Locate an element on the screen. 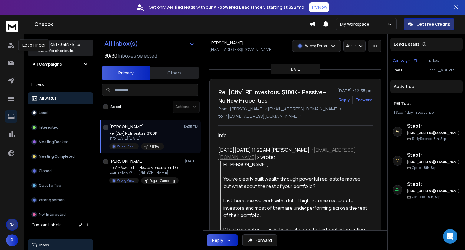  h1: All Campaigns is located at coordinates (47, 64).